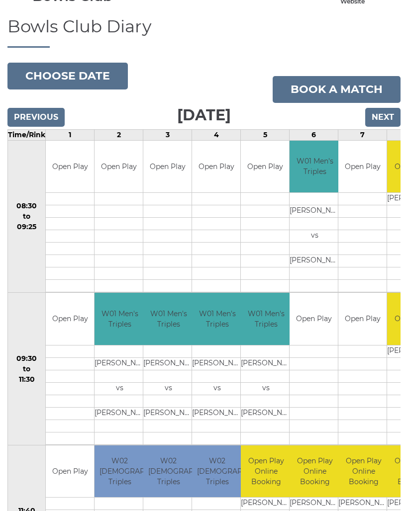  Describe the element at coordinates (168, 135) in the screenshot. I see `td: 3` at that location.